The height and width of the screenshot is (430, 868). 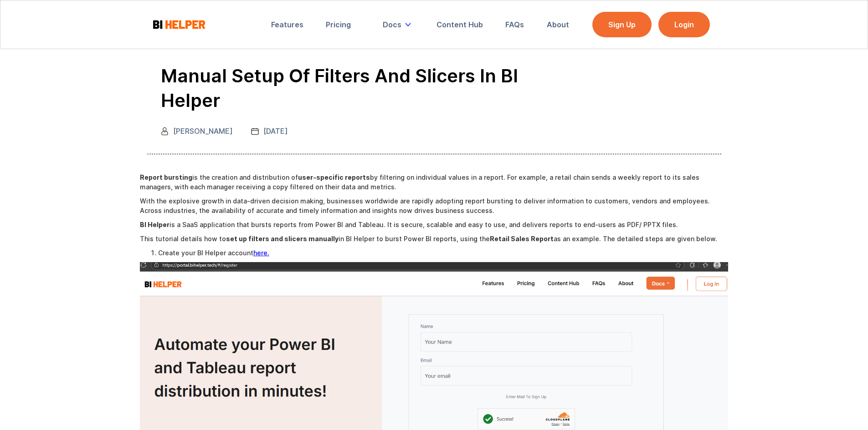 What do you see at coordinates (434, 206) in the screenshot?
I see `p: With the explosive growth in data-driven decision making, businesses worldwide are rapidly adopti...` at bounding box center [434, 206].